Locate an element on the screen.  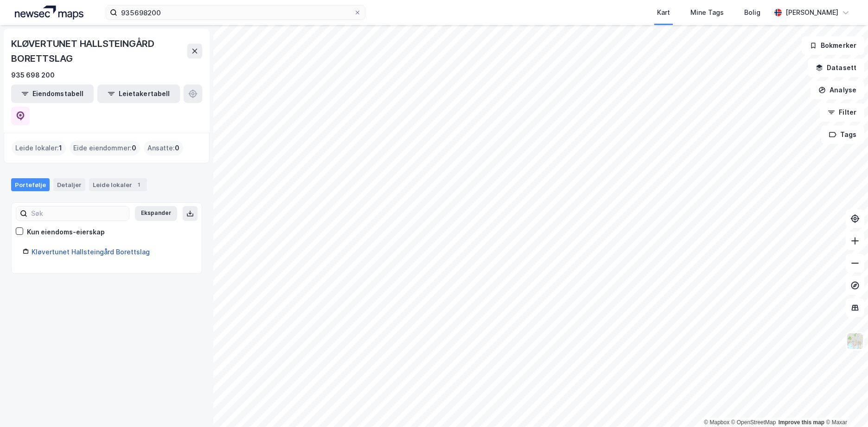
span: 1 is located at coordinates (60, 148).